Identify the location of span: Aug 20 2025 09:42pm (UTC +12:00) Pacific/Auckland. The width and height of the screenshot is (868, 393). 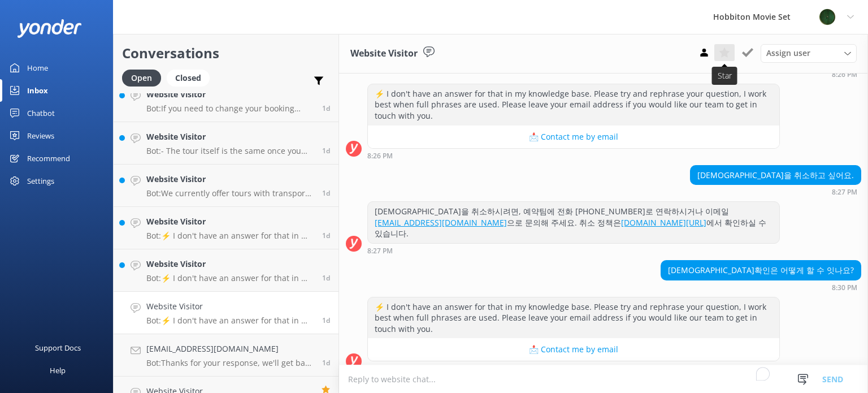
(326, 192).